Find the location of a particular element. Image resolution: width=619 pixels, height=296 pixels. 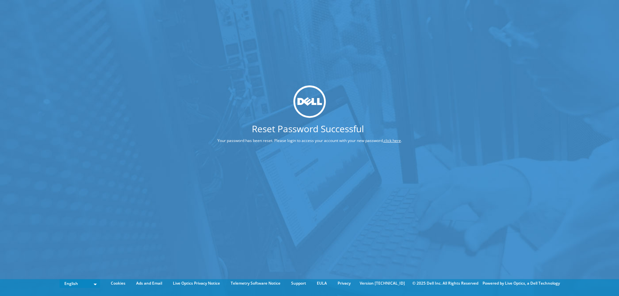

li: Powered by Live Optics, a Dell Technology is located at coordinates (521, 283).